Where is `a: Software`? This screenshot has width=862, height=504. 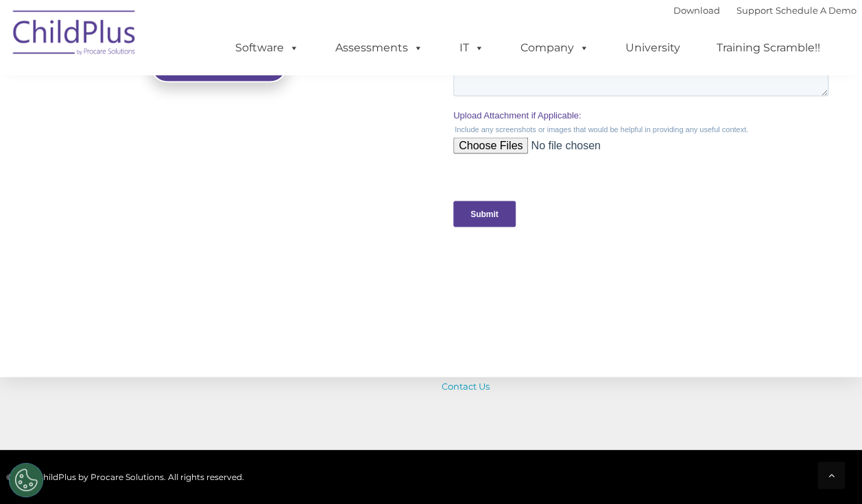
a: Software is located at coordinates (267, 48).